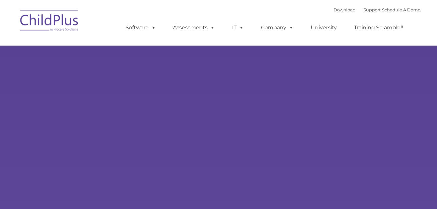 This screenshot has height=209, width=437. What do you see at coordinates (238, 28) in the screenshot?
I see `a: IT` at bounding box center [238, 28].